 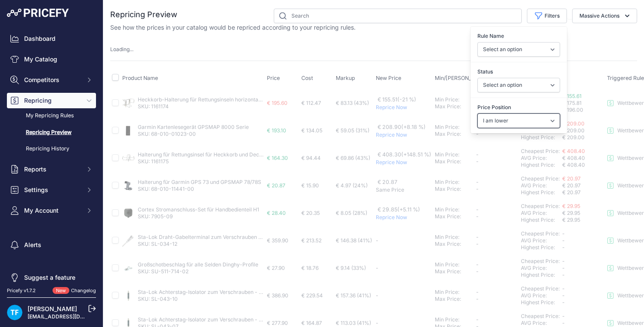 I want to click on span: (+5.11 %), so click(x=409, y=209).